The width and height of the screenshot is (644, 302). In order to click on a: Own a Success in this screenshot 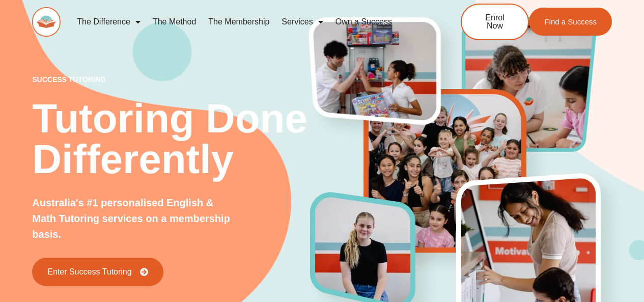, I will do `click(363, 22)`.